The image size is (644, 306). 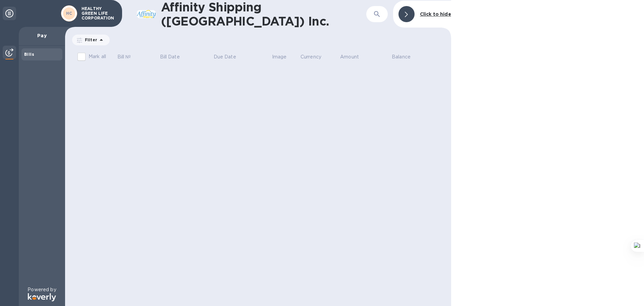 What do you see at coordinates (174, 57) in the screenshot?
I see `span: Bill Date` at bounding box center [174, 57].